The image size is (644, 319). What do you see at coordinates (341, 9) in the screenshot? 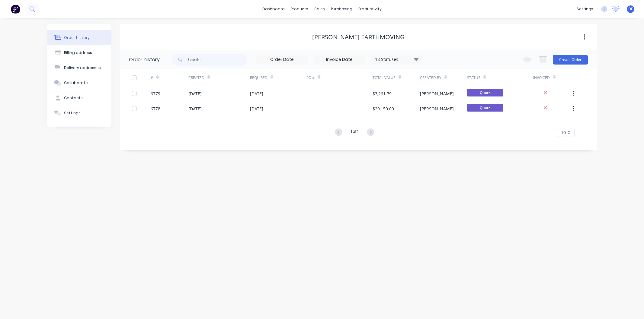
I see `div: purchasing` at bounding box center [341, 9].